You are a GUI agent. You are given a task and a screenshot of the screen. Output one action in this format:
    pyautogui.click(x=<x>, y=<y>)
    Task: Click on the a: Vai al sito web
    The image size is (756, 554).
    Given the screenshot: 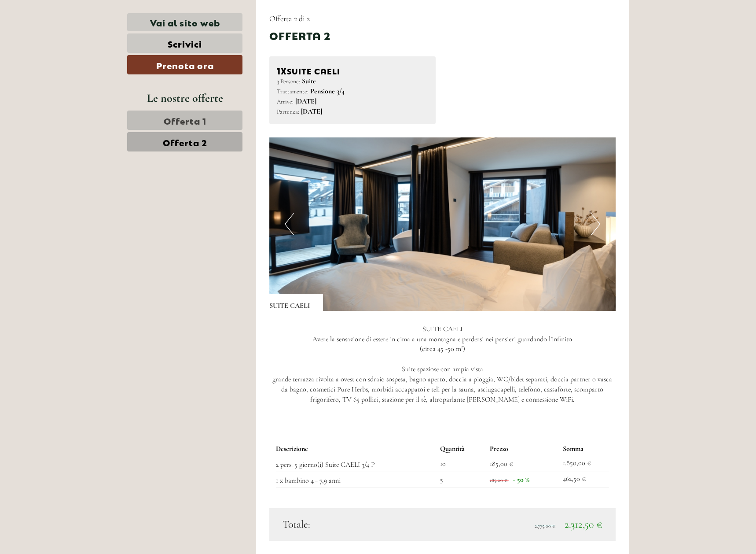 What is the action you would take?
    pyautogui.click(x=185, y=22)
    